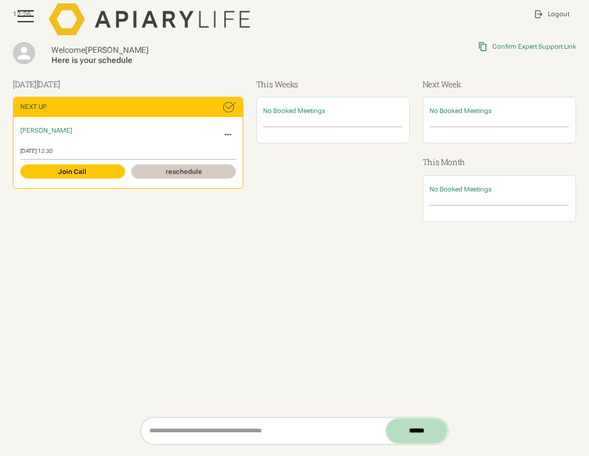 The image size is (589, 456). Describe the element at coordinates (72, 171) in the screenshot. I see `a: Join Call` at that location.